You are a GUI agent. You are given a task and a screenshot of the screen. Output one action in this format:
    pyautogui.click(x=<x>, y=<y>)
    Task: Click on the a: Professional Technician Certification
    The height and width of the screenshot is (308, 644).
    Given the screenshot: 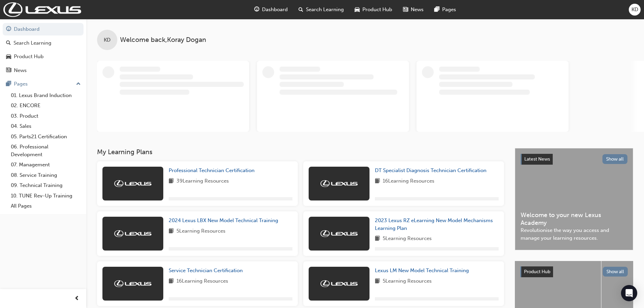 What is the action you would take?
    pyautogui.click(x=213, y=171)
    